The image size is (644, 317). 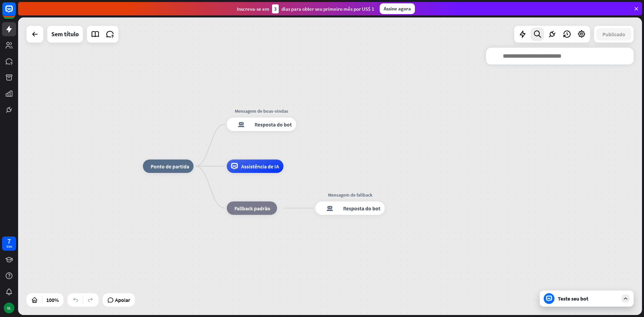 What do you see at coordinates (65, 34) in the screenshot?
I see `font: Sem título` at bounding box center [65, 34].